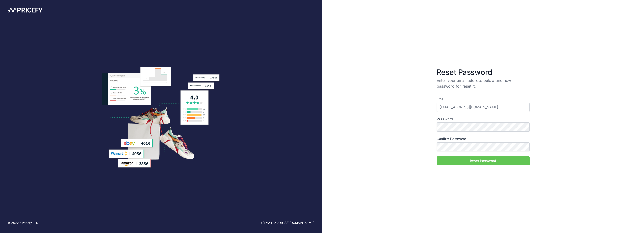  Describe the element at coordinates (23, 223) in the screenshot. I see `p: © 2022 - Pricefy LTD` at that location.